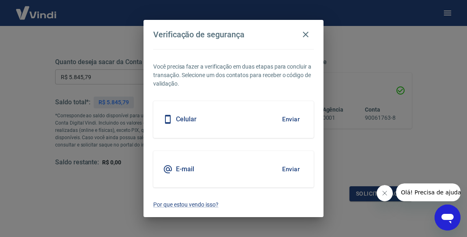 The width and height of the screenshot is (467, 237). What do you see at coordinates (185, 169) in the screenshot?
I see `h5: E-mail` at bounding box center [185, 169].